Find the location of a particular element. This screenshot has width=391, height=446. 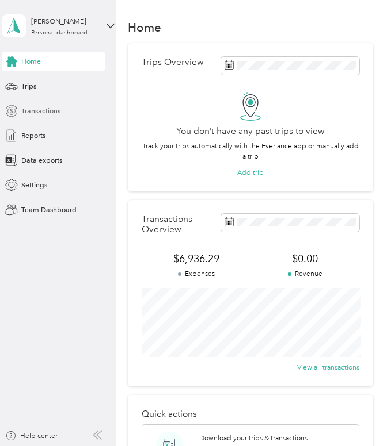

span: Trips is located at coordinates (29, 86).